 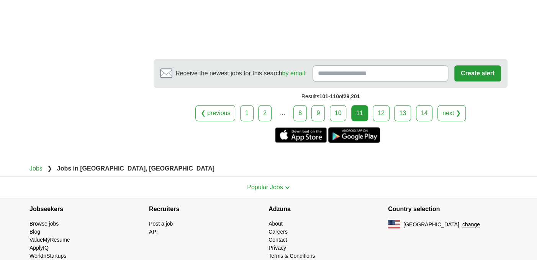 What do you see at coordinates (278, 232) in the screenshot?
I see `a: Careers` at bounding box center [278, 232].